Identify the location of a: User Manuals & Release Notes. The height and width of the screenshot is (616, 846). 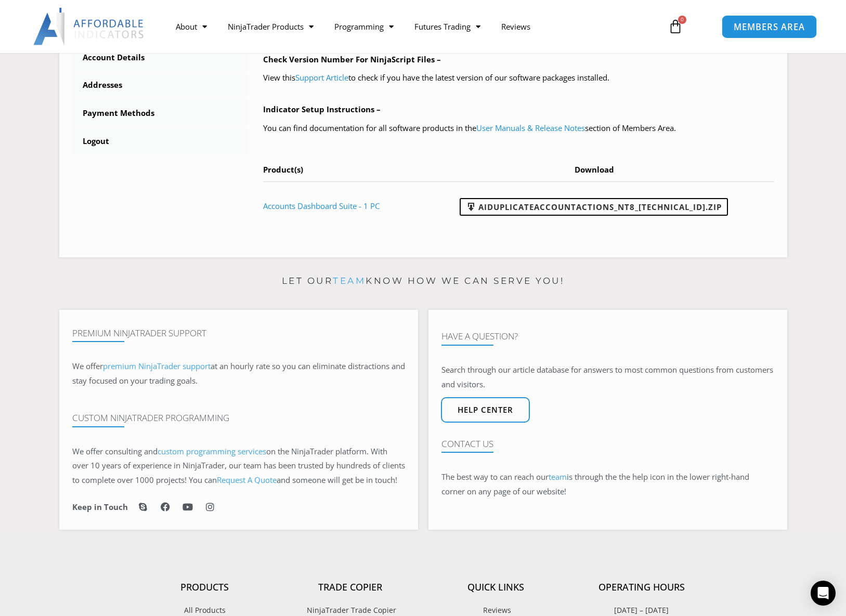
(530, 127).